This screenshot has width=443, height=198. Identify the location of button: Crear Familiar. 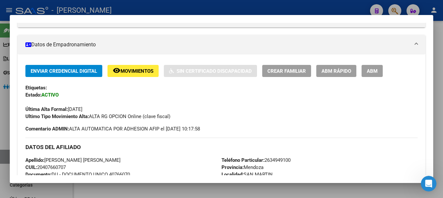
(287, 71).